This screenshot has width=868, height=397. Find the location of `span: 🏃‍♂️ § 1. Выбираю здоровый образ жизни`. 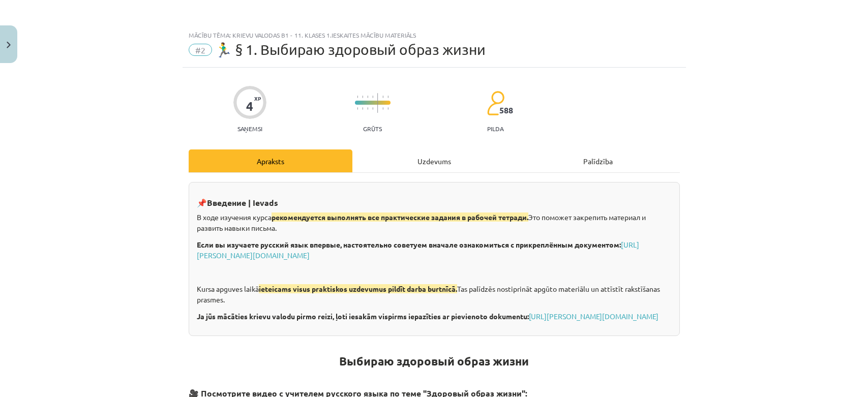

span: 🏃‍♂️ § 1. Выбираю здоровый образ жизни is located at coordinates (350, 49).